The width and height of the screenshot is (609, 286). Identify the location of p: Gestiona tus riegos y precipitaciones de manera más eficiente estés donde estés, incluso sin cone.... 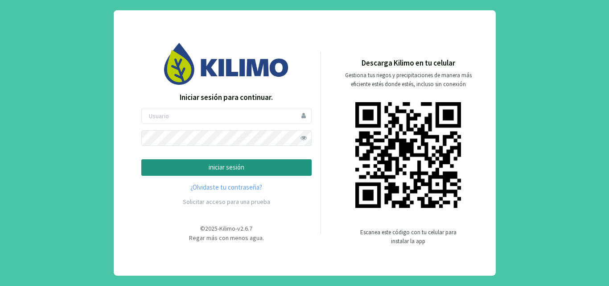
(408, 80).